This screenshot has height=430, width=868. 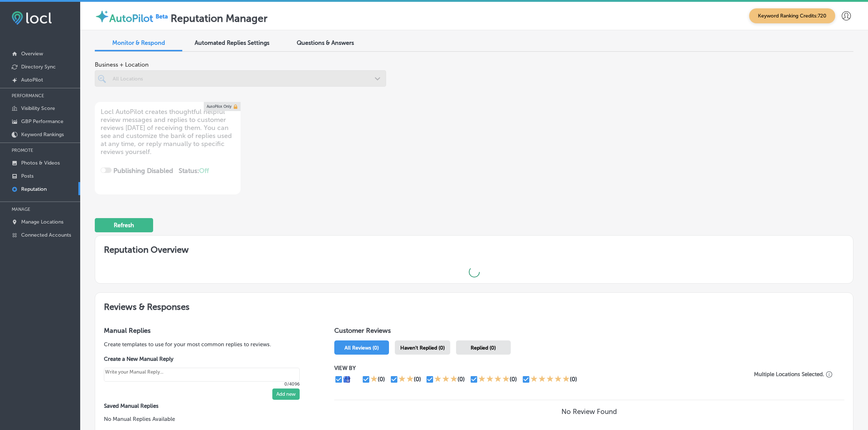 I want to click on label: Saved Manual Replies, so click(x=207, y=406).